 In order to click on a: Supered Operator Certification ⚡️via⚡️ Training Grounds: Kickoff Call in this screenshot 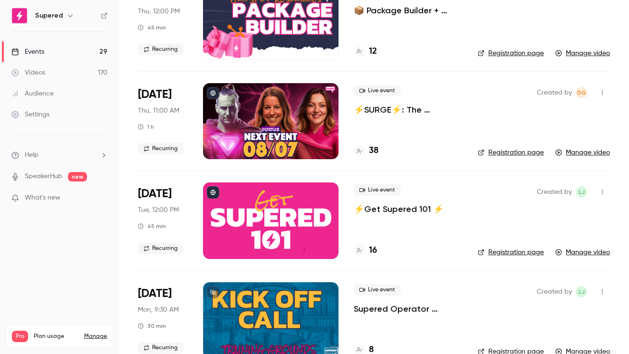, I will do `click(408, 309)`.